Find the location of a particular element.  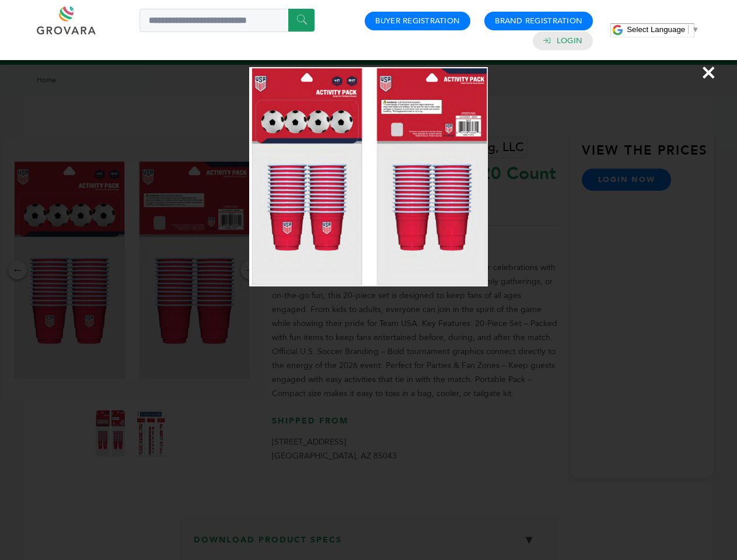

span: Select Language is located at coordinates (656, 29).